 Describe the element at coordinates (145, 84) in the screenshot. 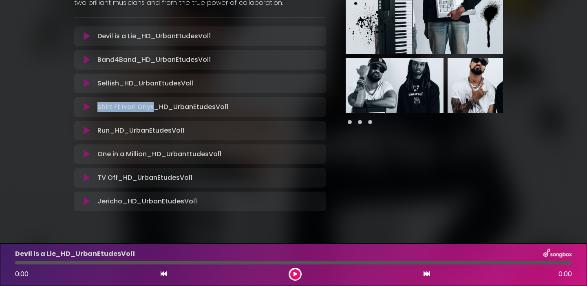

I see `p: Selfish_HD_UrbanEtudesVol1` at that location.